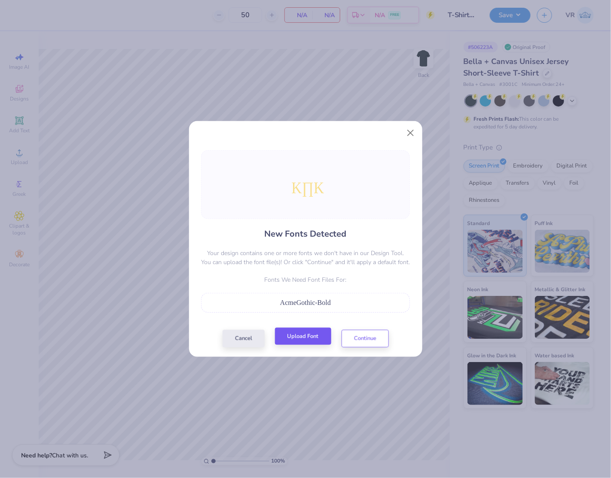  I want to click on p: Your design contains one or more fonts we don't have in our Design Tool. You can upload the font ..., so click(305, 258).